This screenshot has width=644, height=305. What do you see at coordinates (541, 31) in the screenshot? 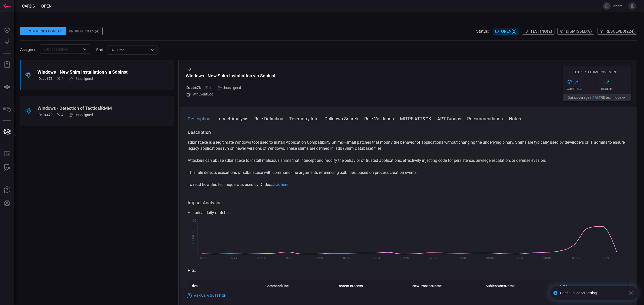
I see `span: Testing ( 2 )` at bounding box center [541, 31].